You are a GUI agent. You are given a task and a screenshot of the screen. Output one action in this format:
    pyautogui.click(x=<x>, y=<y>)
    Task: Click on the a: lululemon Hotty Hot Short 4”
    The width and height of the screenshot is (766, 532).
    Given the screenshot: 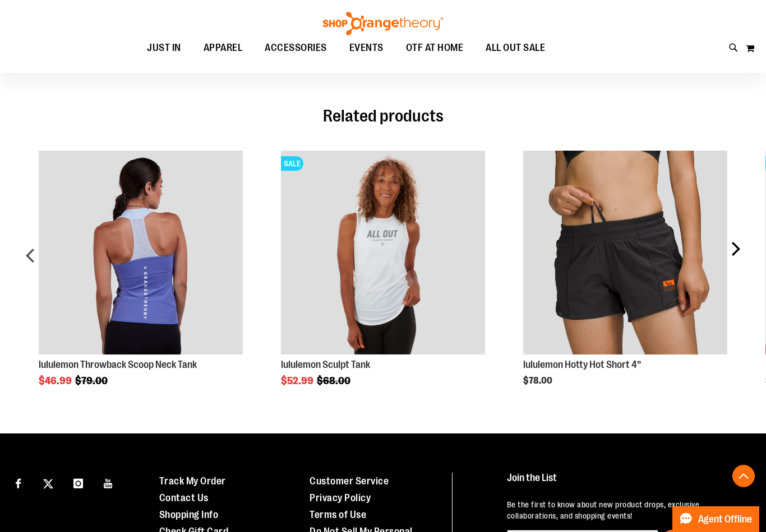 What is the action you would take?
    pyautogui.click(x=582, y=365)
    